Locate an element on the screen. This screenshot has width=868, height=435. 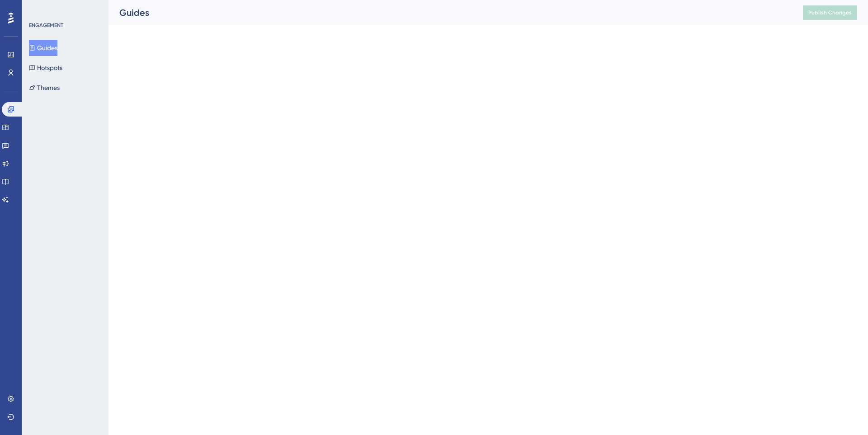
button: Themes is located at coordinates (44, 88).